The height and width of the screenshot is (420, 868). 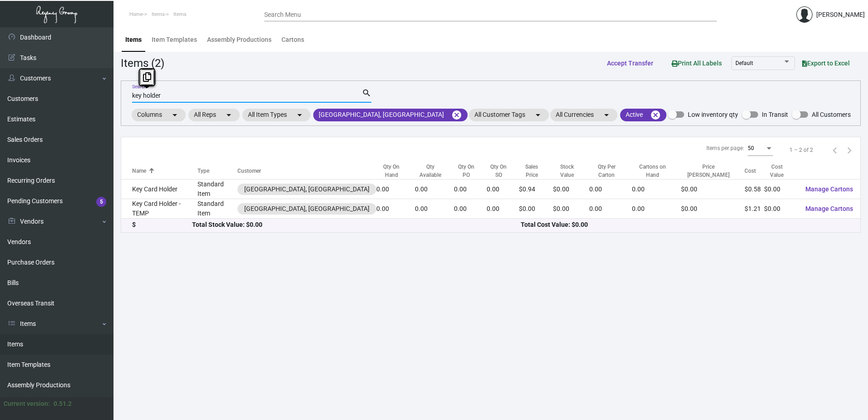 What do you see at coordinates (849, 150) in the screenshot?
I see `button: Next page` at bounding box center [849, 150].